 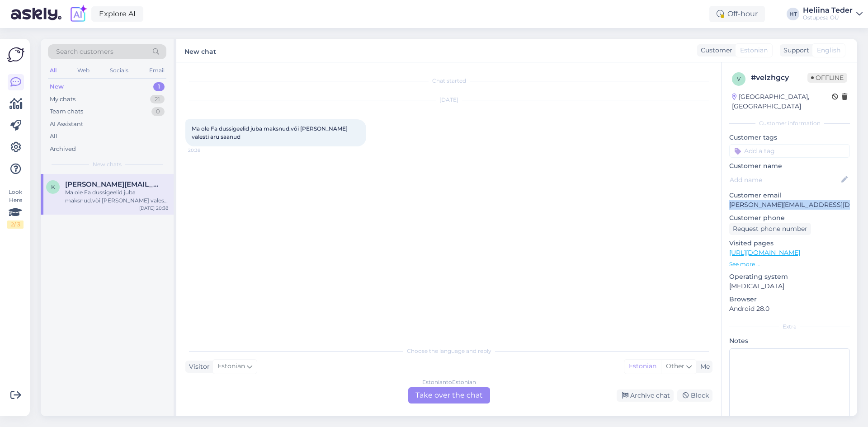 I want to click on div: 0, so click(x=158, y=111).